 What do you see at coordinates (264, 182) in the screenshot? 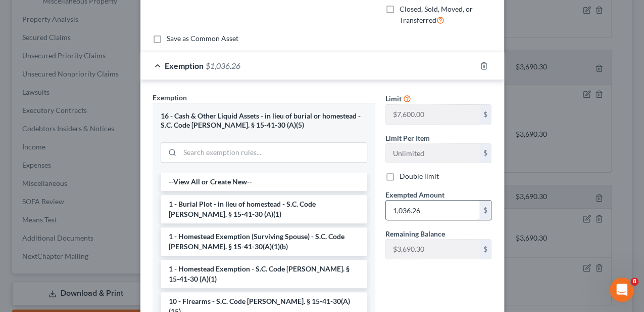
I see `li: --View All or Create New--` at bounding box center [264, 182].